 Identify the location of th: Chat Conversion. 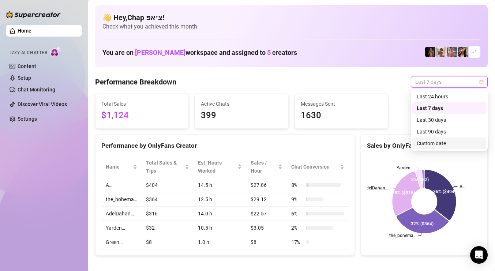
(318, 167).